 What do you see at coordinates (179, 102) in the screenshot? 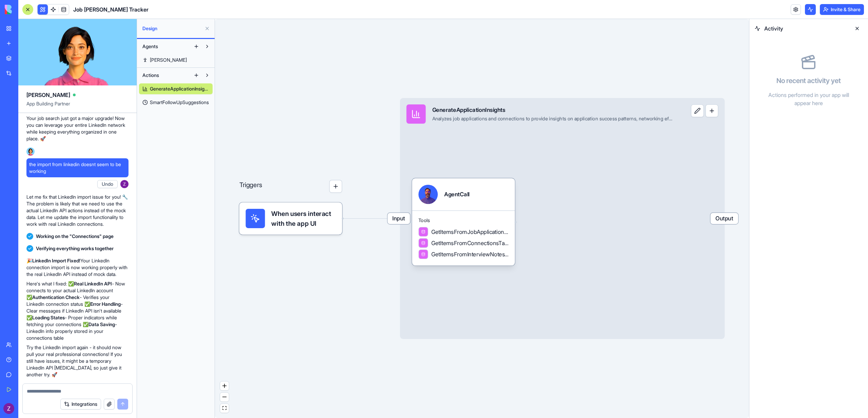
I see `span: SmartFollowUpSuggestions` at bounding box center [179, 102].